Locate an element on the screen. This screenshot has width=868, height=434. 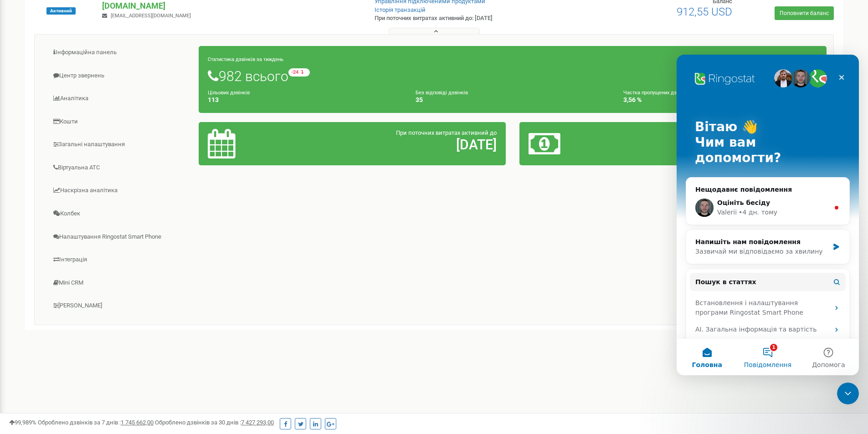
div: Profile image for ValeriiОцініть бесідуValerii•4 дн. тому is located at coordinates (91, 153).